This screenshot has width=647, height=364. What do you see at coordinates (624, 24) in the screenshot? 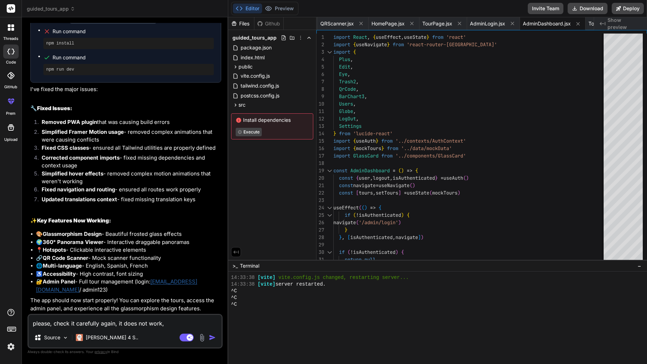
I see `span: Show preview` at bounding box center [624, 24].